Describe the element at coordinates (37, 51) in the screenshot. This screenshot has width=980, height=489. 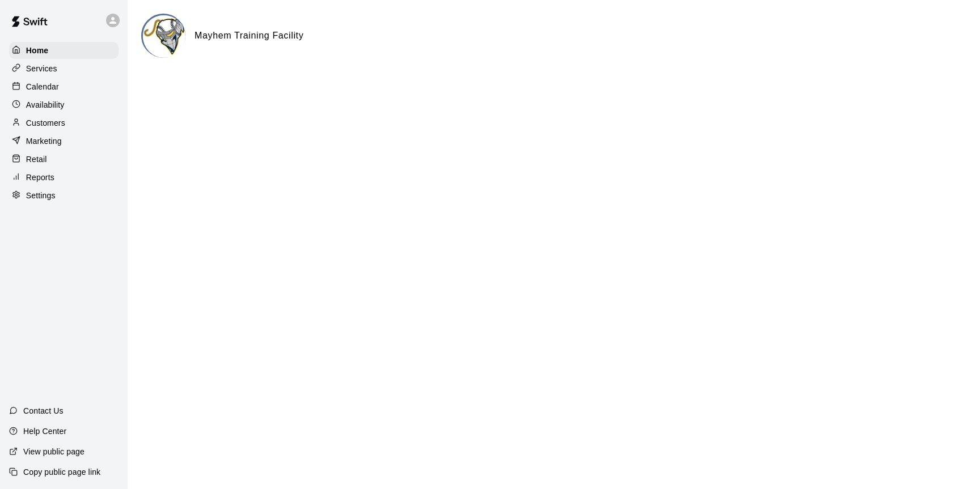
I see `p: Home` at that location.